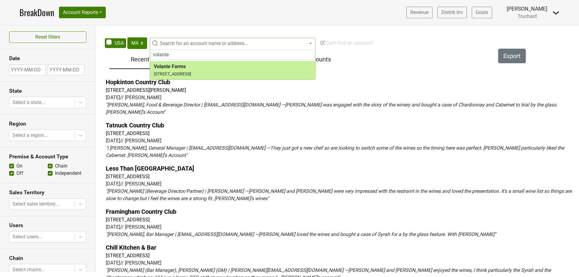 This screenshot has height=277, width=579. I want to click on span: Search for an account name or address..., so click(204, 43).